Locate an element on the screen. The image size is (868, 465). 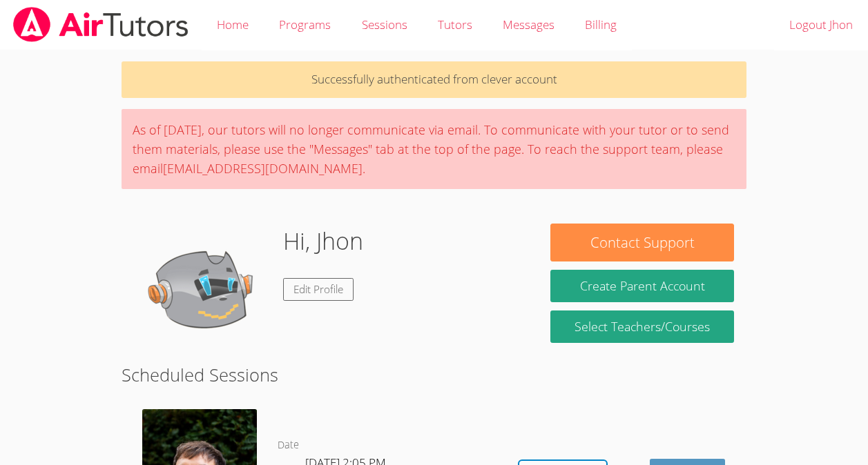
button: Create Parent Account is located at coordinates (642, 286).